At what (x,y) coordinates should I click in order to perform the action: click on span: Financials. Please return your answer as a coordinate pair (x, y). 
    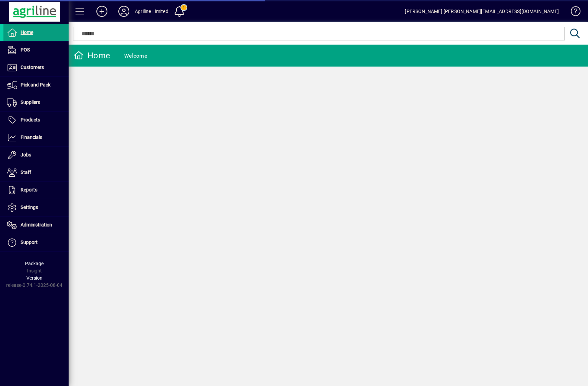
    Looking at the image, I should click on (32, 137).